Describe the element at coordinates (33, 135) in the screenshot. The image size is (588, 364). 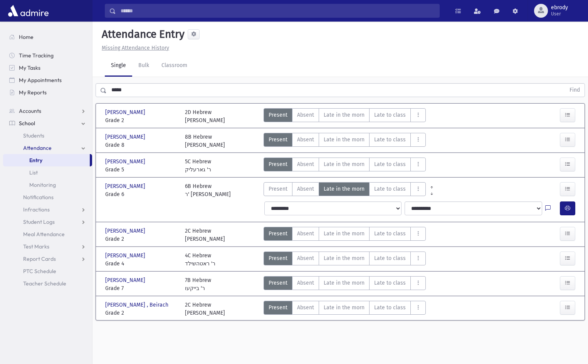
I see `span: Students` at that location.